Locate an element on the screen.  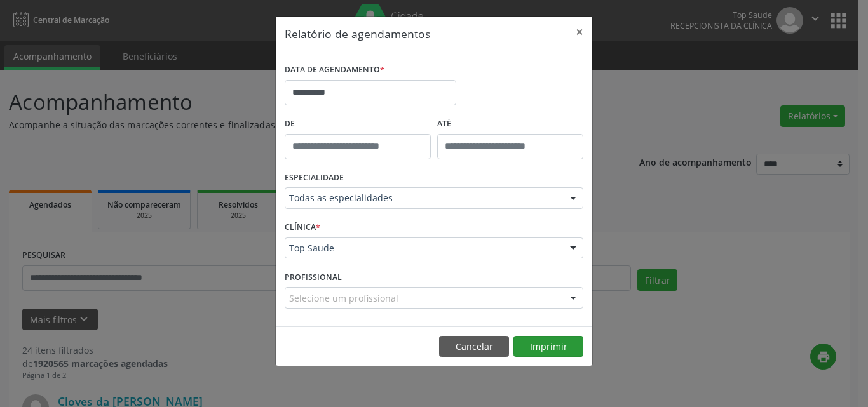
button: Cancelar is located at coordinates (474, 347).